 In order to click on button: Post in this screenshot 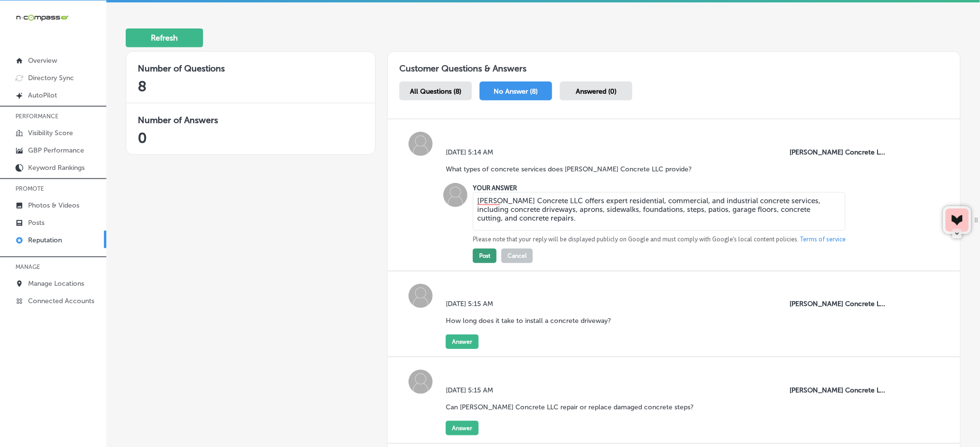, I will do `click(484, 256)`.